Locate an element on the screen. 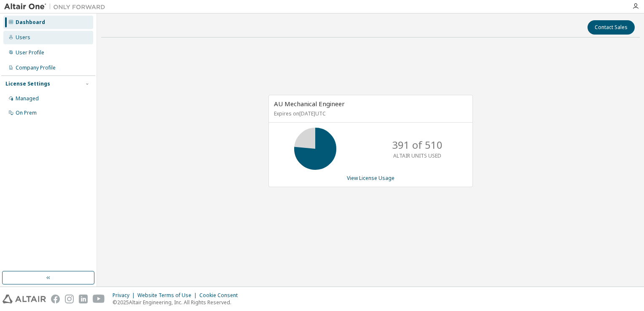  div: Cookie Consent is located at coordinates (221, 295).